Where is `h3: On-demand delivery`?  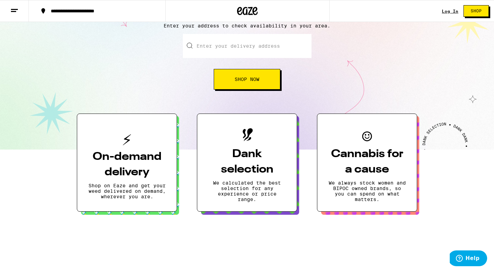 h3: On-demand delivery is located at coordinates (127, 165).